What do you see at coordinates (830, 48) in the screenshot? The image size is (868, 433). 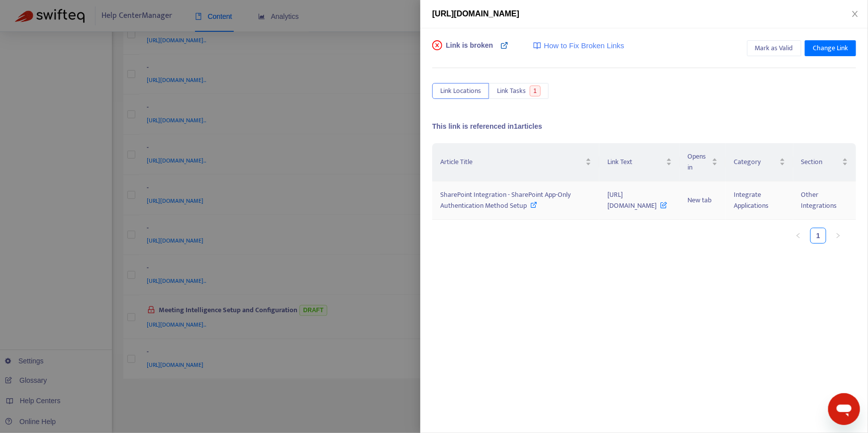 I see `span: Change Link` at bounding box center [830, 48].